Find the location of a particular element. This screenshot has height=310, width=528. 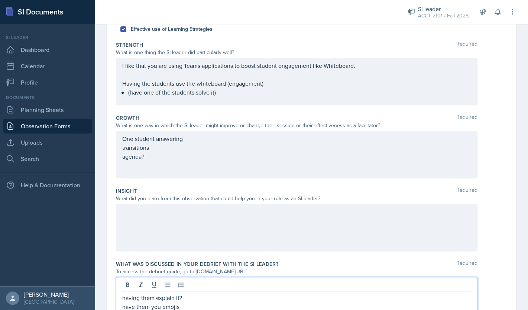

p: having them explain it? is located at coordinates (296, 298).